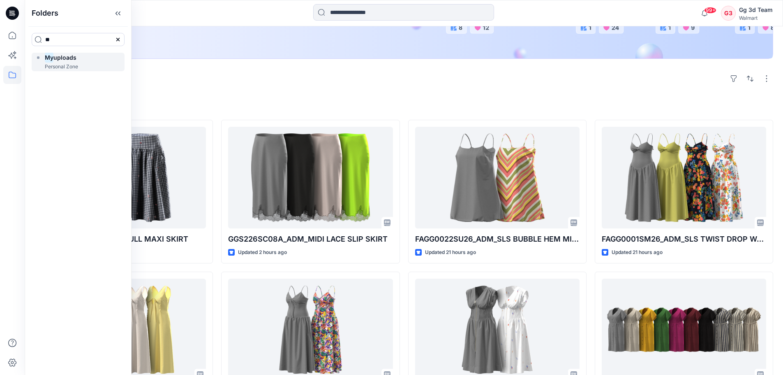  What do you see at coordinates (711, 10) in the screenshot?
I see `span: 99+` at bounding box center [711, 10].